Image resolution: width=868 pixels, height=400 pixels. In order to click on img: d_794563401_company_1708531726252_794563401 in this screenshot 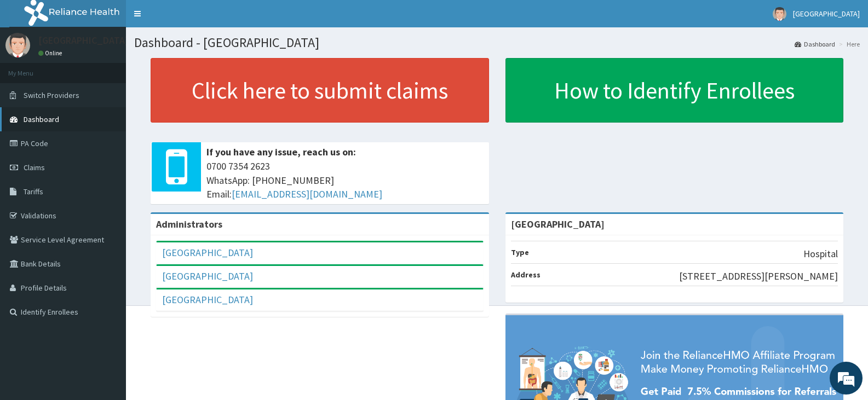, I will do `click(32, 69)`.